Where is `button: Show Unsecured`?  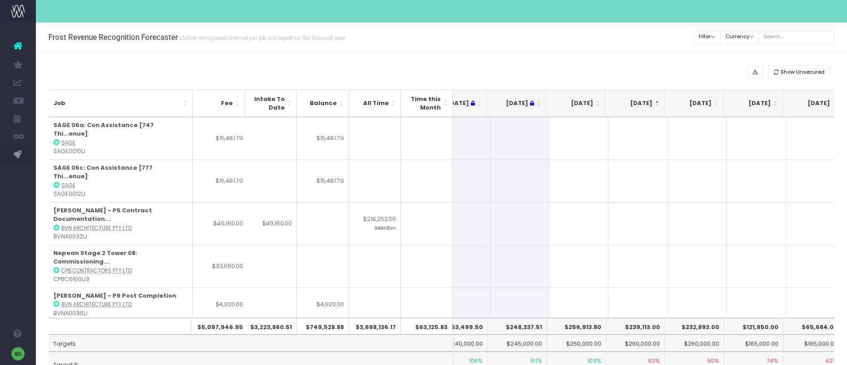
button: Show Unsecured is located at coordinates (799, 72).